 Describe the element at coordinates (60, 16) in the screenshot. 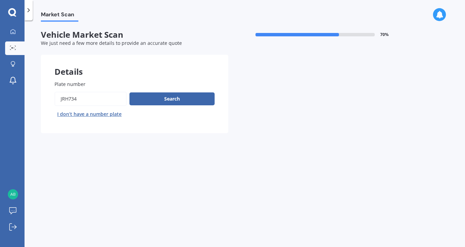

I see `span: Market Scan` at that location.